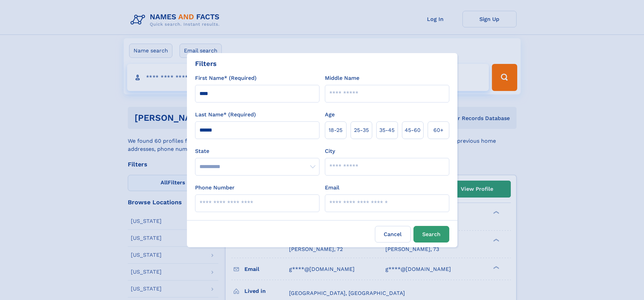 This screenshot has height=300, width=644. What do you see at coordinates (215, 188) in the screenshot?
I see `label: Phone Number` at bounding box center [215, 188].